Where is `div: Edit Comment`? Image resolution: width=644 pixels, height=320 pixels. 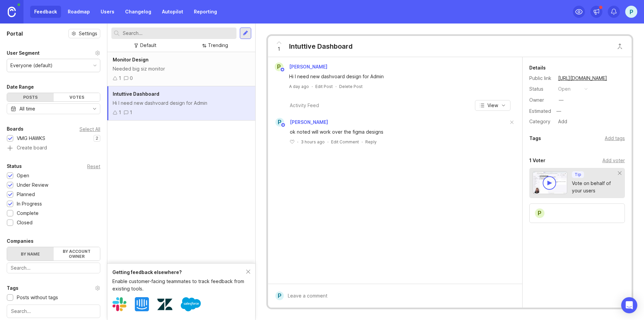
div: Edit Comment is located at coordinates (344, 142).